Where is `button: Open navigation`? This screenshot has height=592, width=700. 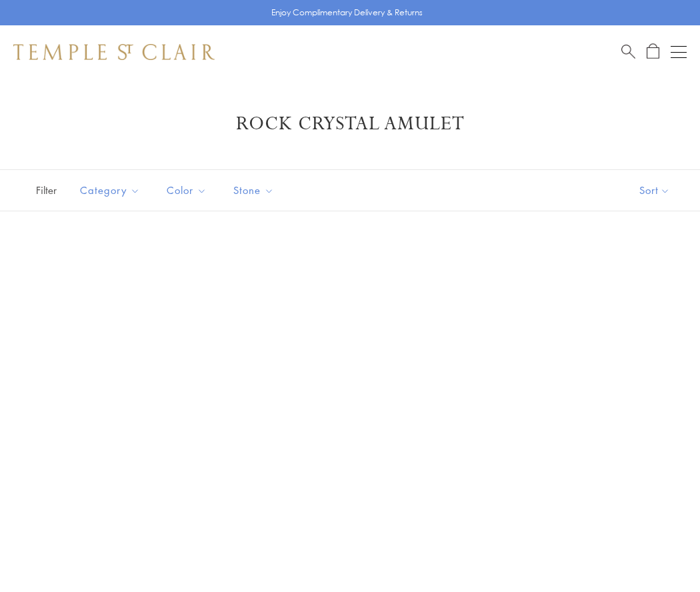 button: Open navigation is located at coordinates (678, 52).